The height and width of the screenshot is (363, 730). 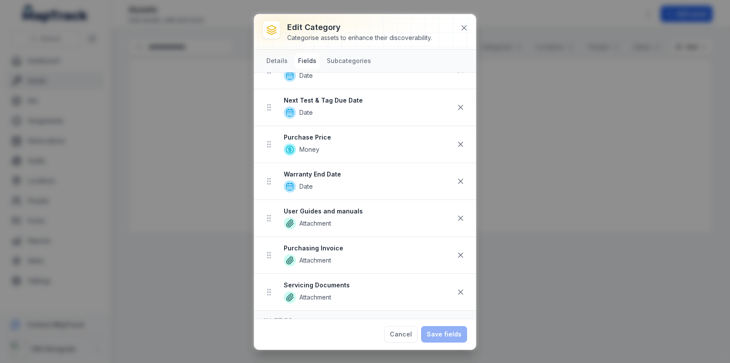 What do you see at coordinates (368, 248) in the screenshot?
I see `strong: Purchasing Invoice` at bounding box center [368, 248].